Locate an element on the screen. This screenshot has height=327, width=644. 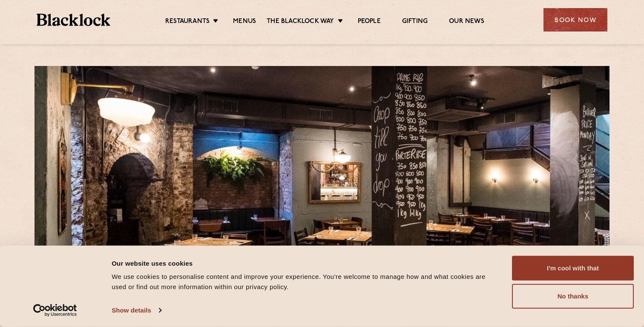
div: Book Now is located at coordinates (575, 20).